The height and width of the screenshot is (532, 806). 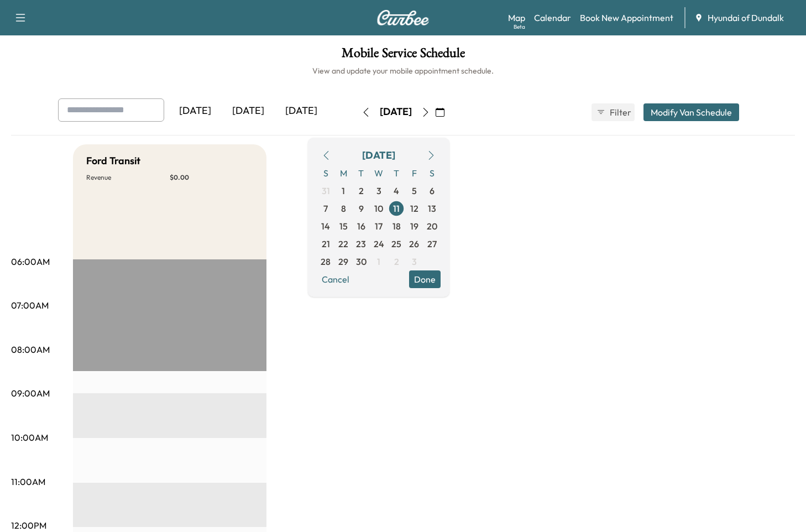 What do you see at coordinates (379, 173) in the screenshot?
I see `span: W` at bounding box center [379, 173].